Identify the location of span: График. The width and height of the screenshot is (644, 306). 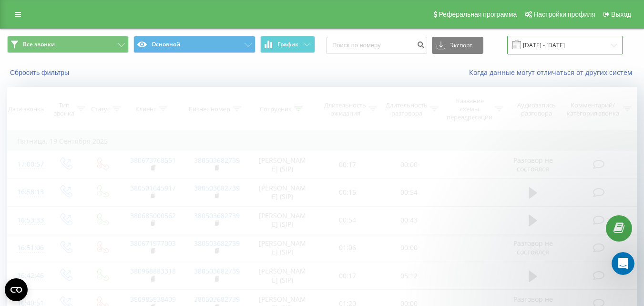
(288, 45).